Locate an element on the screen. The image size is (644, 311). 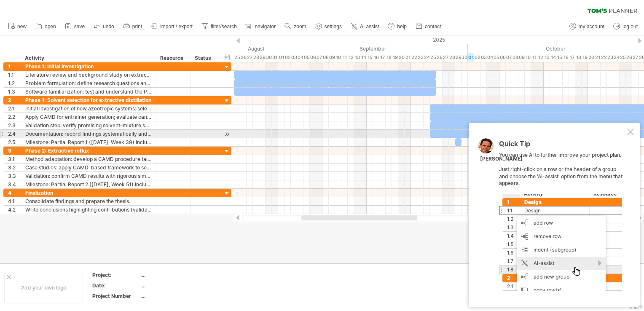
div: Tuesday, 16 September 2025 is located at coordinates (376, 58).